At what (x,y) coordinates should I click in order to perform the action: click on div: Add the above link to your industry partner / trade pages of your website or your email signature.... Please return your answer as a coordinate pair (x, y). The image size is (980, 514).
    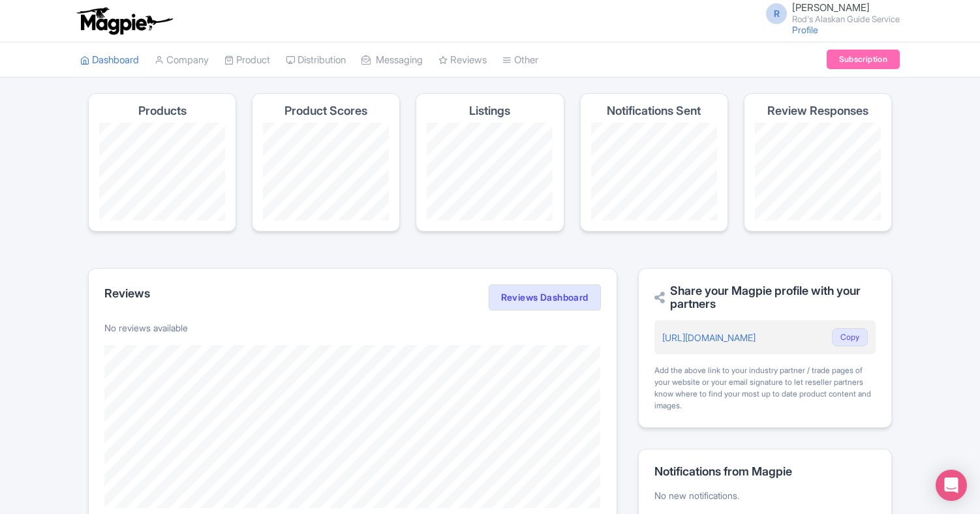
    Looking at the image, I should click on (765, 388).